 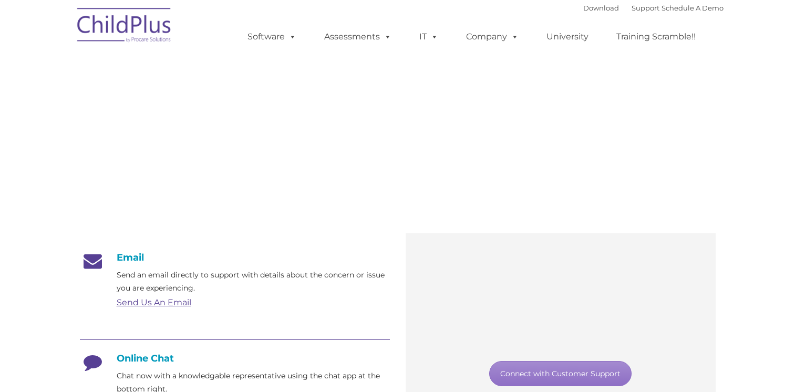 I want to click on p: Send an email directly to support with details about the concern or issue you are experiencing., so click(x=253, y=282).